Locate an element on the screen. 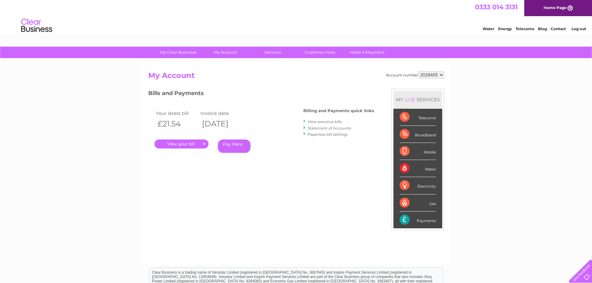 The height and width of the screenshot is (283, 592). a: My Clear Business is located at coordinates (178, 52).